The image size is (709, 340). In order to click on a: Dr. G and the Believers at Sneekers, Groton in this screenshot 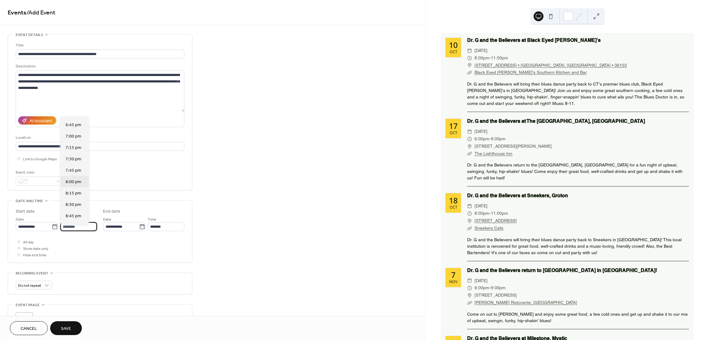, I will do `click(517, 195)`.